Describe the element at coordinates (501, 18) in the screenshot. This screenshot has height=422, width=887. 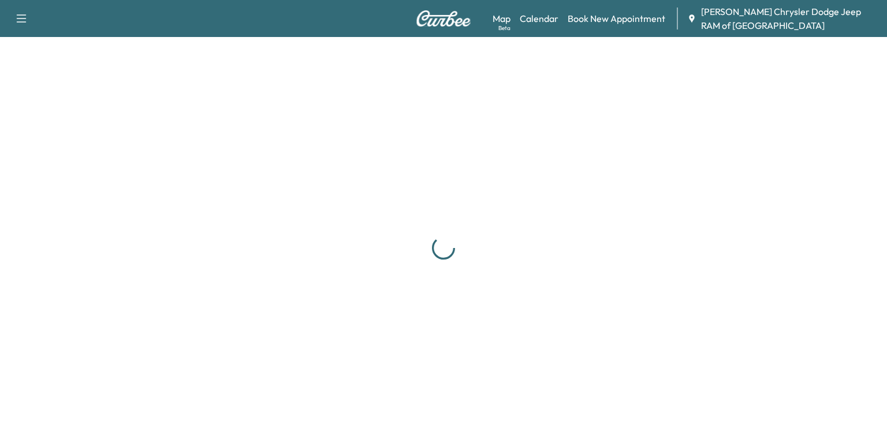
I see `a: MapBeta` at that location.